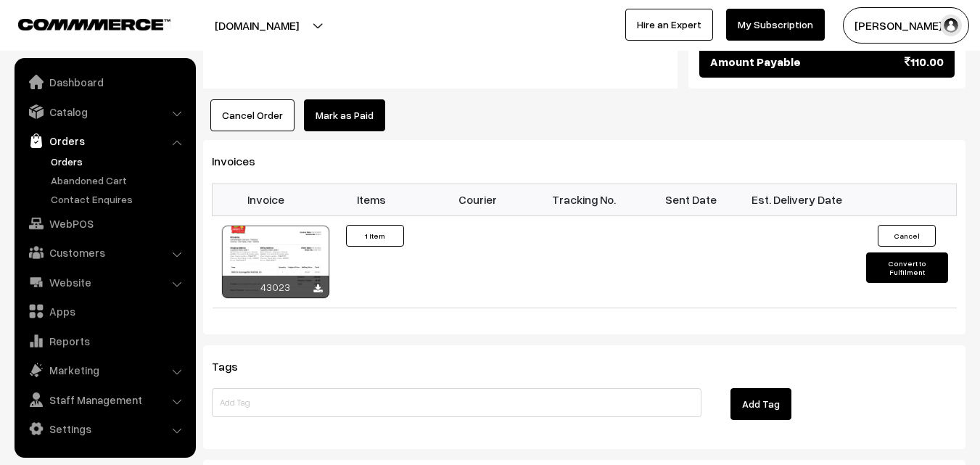 Image resolution: width=980 pixels, height=465 pixels. What do you see at coordinates (252, 116) in the screenshot?
I see `button: Cancel Order` at bounding box center [252, 116].